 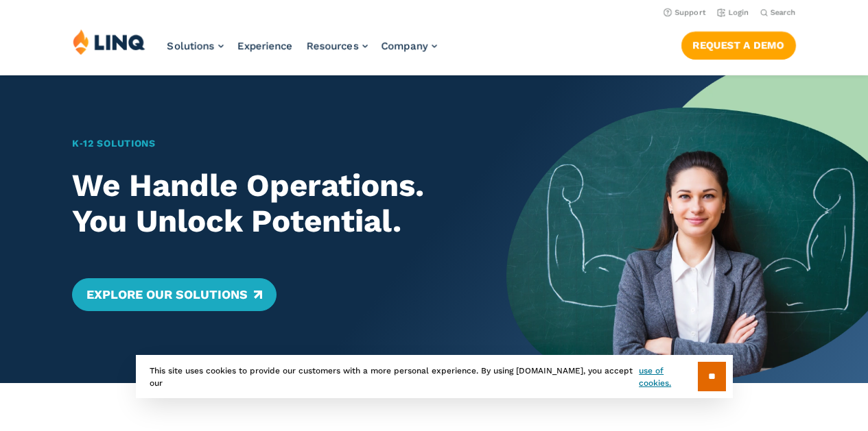 What do you see at coordinates (777, 12) in the screenshot?
I see `button: Open Search Bar` at bounding box center [777, 12].